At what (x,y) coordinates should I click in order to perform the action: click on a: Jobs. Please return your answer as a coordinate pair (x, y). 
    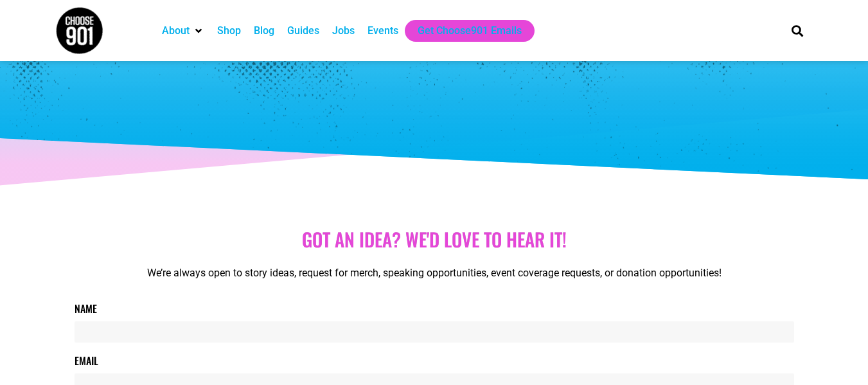
    Looking at the image, I should click on (343, 31).